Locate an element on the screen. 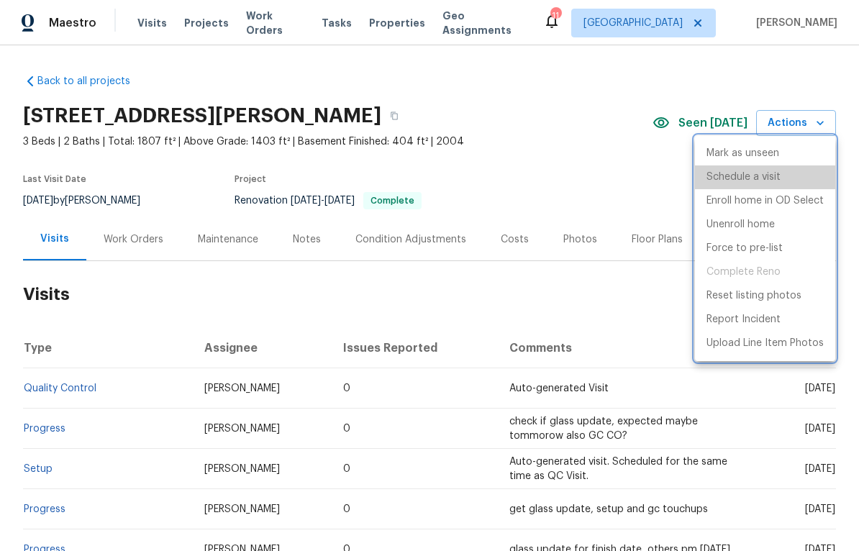 The height and width of the screenshot is (551, 859). p: Report Incident is located at coordinates (743, 319).